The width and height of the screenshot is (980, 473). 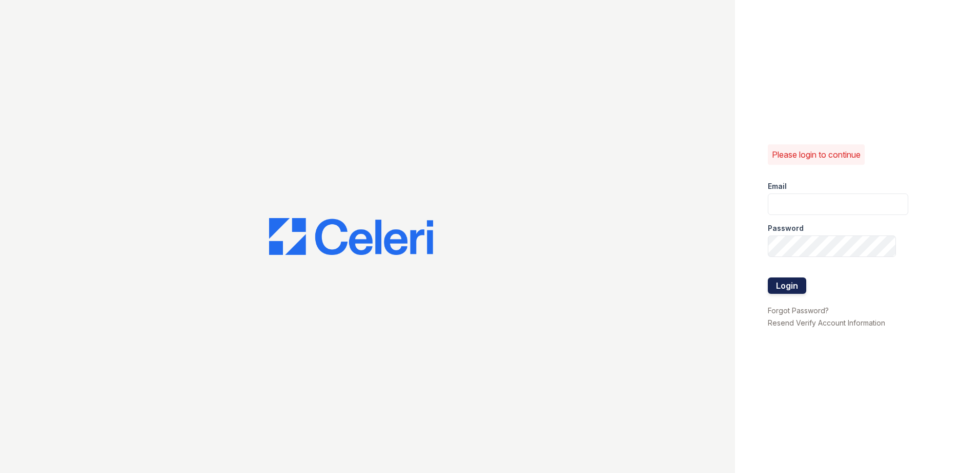 I want to click on a: Resend Verify Account Information, so click(x=826, y=323).